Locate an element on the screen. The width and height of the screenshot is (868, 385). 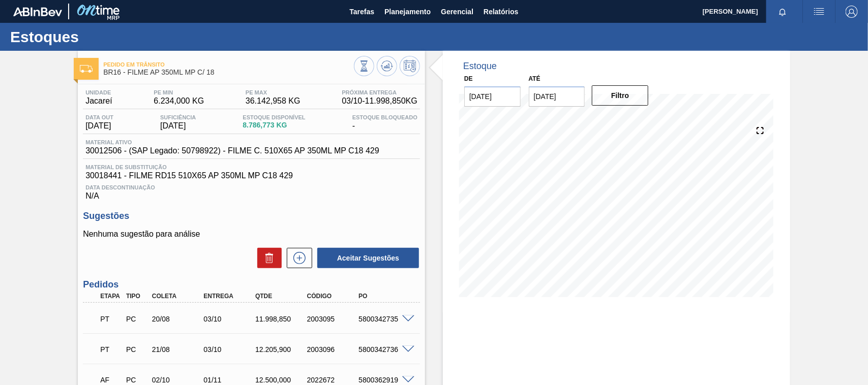
img: TNhmsLtSVTkK8tSr43FrP2fwEKptu5GPRR3wAAAABJRU5ErkJggg== is located at coordinates (38, 12).